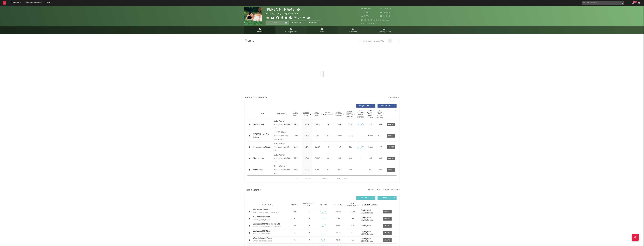  I want to click on span: Official ( 2 ), so click(386, 198).